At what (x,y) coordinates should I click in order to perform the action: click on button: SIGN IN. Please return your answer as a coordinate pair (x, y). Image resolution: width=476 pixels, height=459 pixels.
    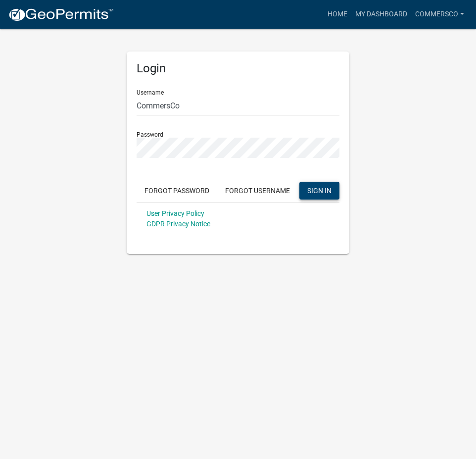
    Looking at the image, I should click on (319, 191).